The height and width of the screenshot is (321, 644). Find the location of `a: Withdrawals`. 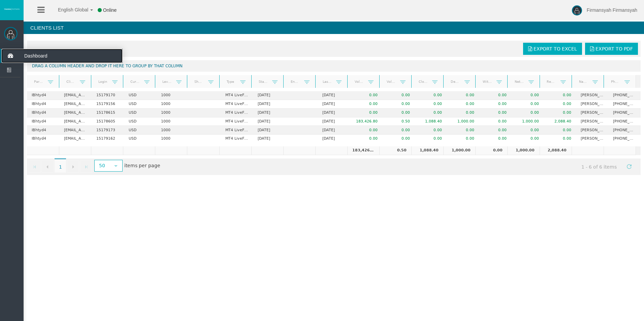

a: Withdrawals is located at coordinates (487, 82).